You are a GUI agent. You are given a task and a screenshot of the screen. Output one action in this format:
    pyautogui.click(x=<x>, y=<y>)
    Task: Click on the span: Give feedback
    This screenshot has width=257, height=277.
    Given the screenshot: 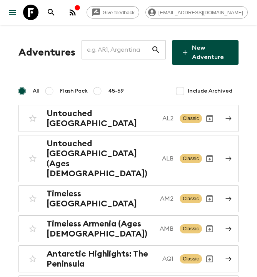 What is the action you would take?
    pyautogui.click(x=119, y=12)
    